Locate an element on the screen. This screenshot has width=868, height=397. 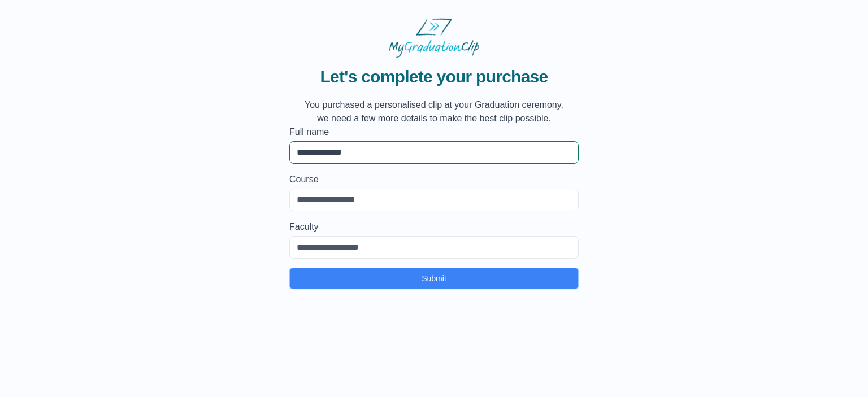
label: Full name is located at coordinates (434, 132).